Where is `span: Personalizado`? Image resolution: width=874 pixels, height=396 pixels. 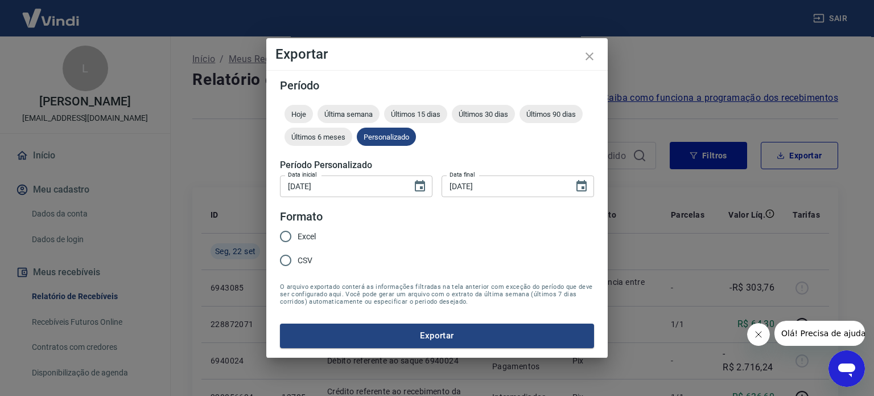 span: Personalizado is located at coordinates (387, 137).